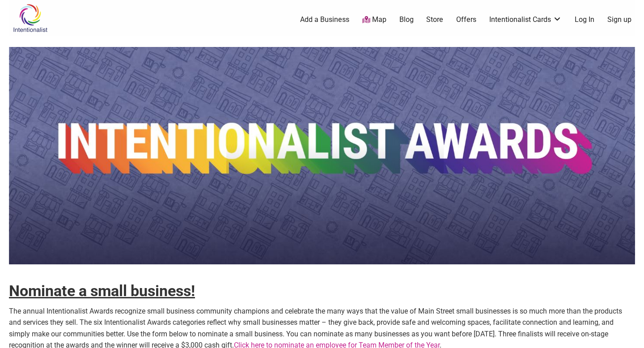 The width and height of the screenshot is (644, 348). I want to click on a: Sign up, so click(619, 20).